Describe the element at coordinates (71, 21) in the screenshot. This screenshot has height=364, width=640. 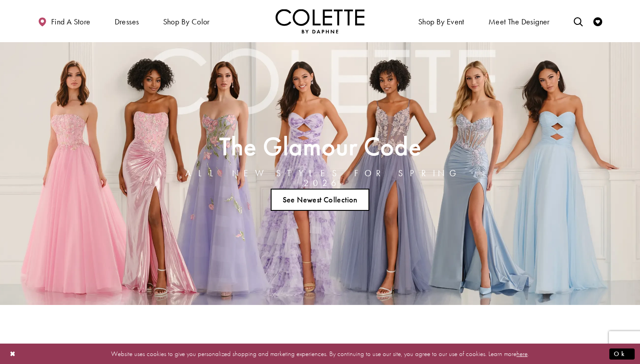
I see `span: Find a store` at that location.